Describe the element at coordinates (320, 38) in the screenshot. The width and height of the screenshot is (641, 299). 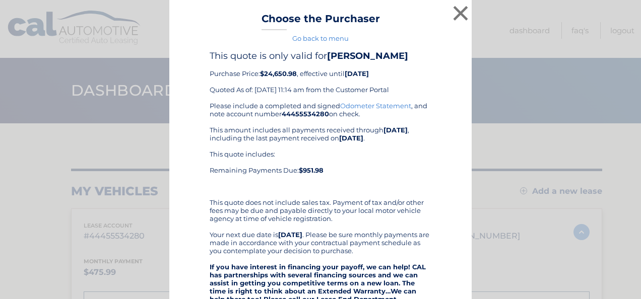
I see `a: Go back to menu` at that location.